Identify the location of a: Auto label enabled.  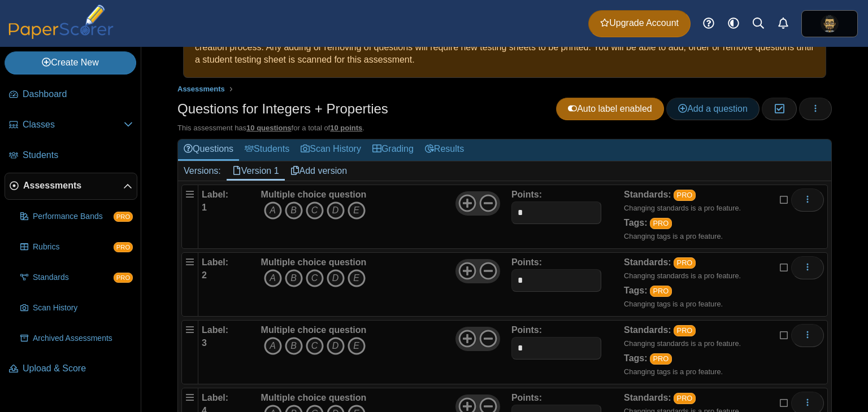
(609, 109).